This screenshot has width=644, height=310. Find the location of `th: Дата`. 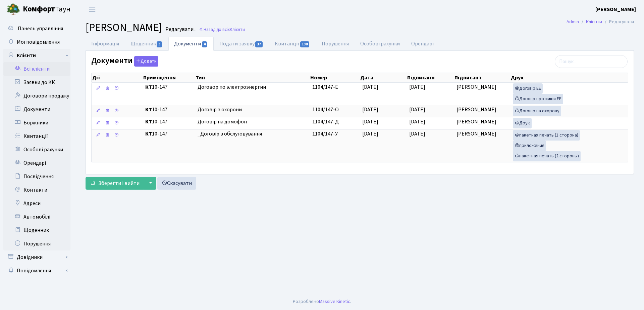

th: Дата is located at coordinates (384, 78).